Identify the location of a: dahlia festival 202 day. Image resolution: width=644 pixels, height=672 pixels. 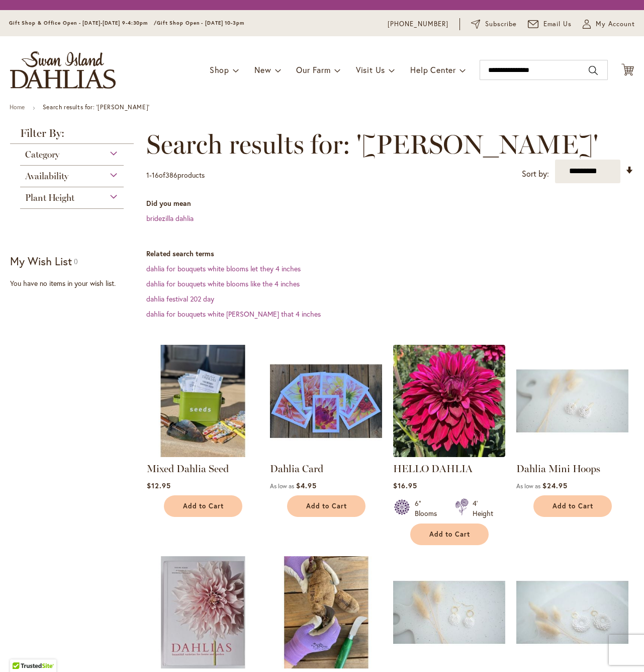
(180, 298).